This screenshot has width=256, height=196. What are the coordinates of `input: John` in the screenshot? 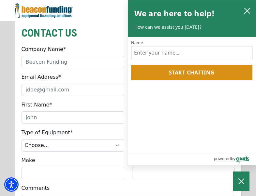 It's located at (73, 117).